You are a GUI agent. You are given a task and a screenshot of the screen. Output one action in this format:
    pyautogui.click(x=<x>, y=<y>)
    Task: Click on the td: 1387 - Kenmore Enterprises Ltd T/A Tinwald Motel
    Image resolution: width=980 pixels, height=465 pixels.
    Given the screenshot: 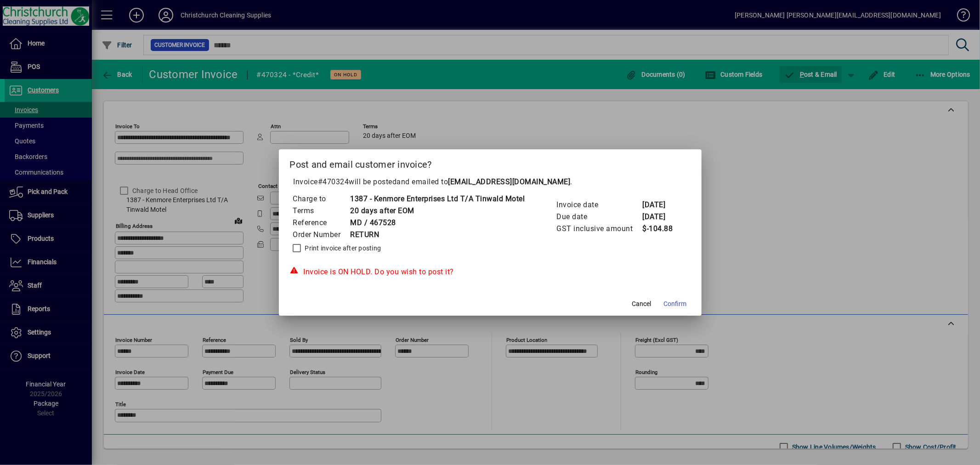 What is the action you would take?
    pyautogui.click(x=438, y=199)
    